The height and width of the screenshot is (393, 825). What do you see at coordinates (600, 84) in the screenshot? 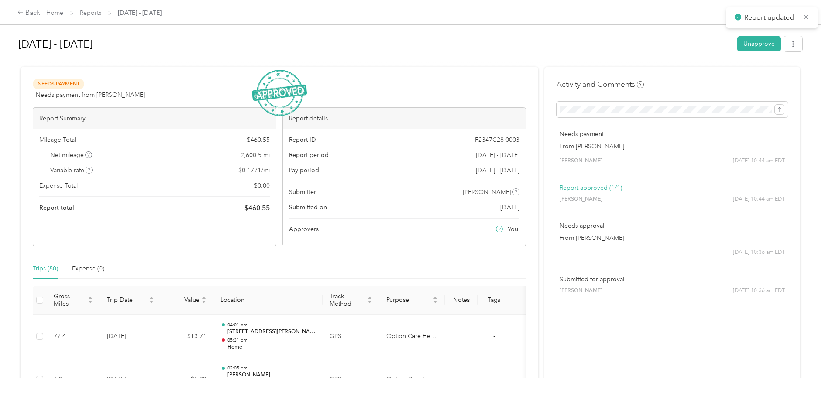
I see `h4: Activity and Comments` at bounding box center [600, 84].